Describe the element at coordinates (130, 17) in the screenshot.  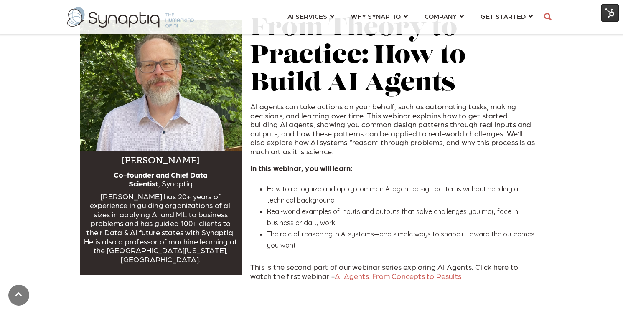
I see `a: synaptiq logo-2` at that location.